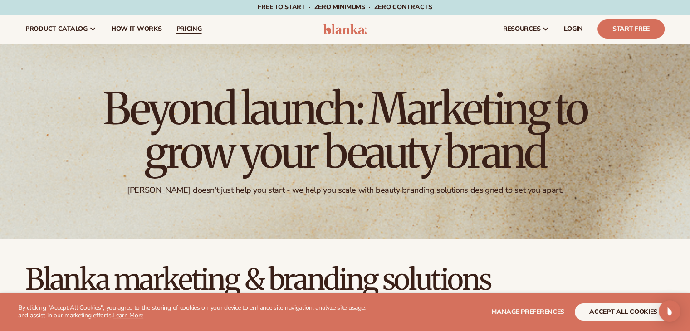 The width and height of the screenshot is (690, 331). Describe the element at coordinates (522, 29) in the screenshot. I see `span: resources` at that location.